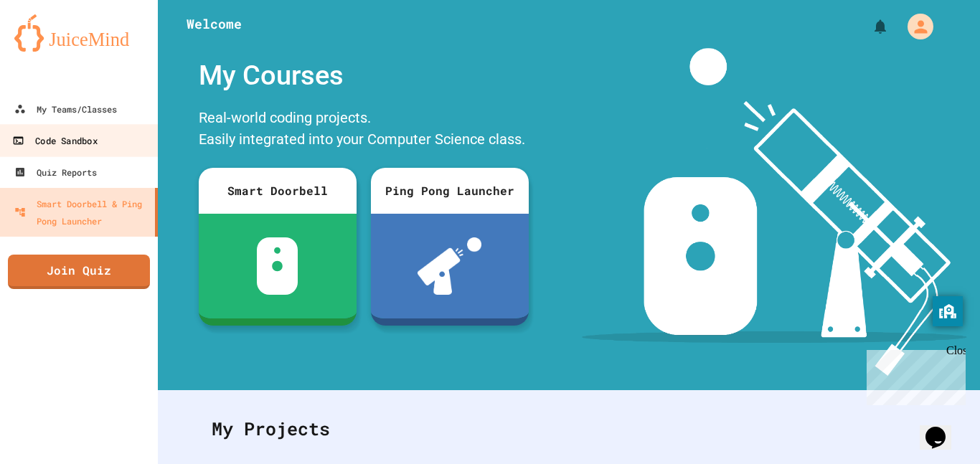 Image resolution: width=980 pixels, height=464 pixels. What do you see at coordinates (364, 75) in the screenshot?
I see `div: My Courses` at bounding box center [364, 75].